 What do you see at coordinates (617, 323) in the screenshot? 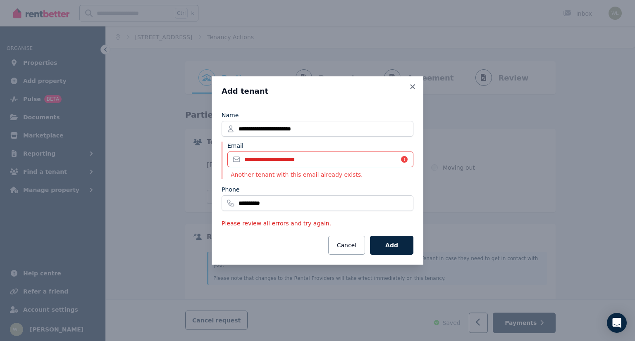
I see `div: Open Intercom Messenger` at bounding box center [617, 323].